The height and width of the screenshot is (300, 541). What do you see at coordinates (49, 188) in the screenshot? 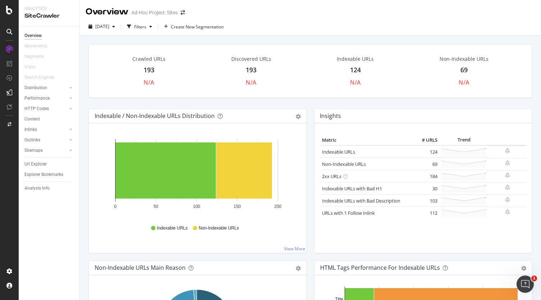
I see `a: Analysis Info` at bounding box center [49, 188].